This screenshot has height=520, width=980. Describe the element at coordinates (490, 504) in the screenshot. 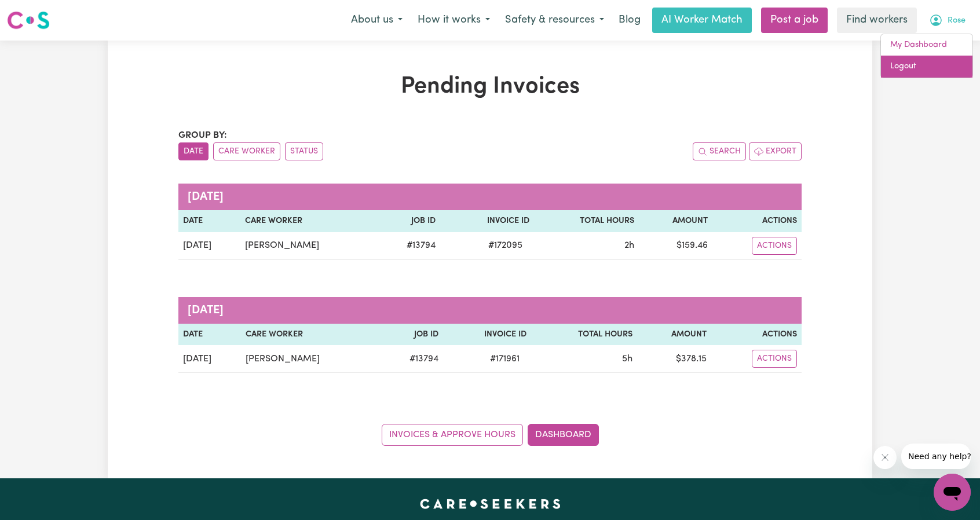

I see `a: Careseekers home page` at that location.